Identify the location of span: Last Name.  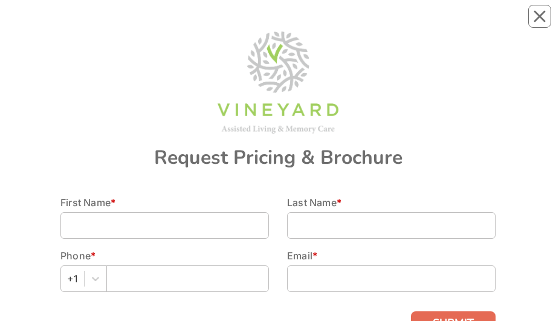
(312, 203).